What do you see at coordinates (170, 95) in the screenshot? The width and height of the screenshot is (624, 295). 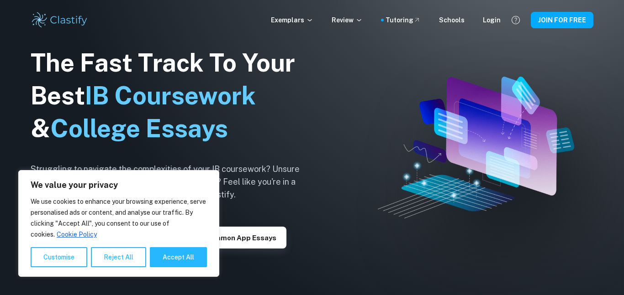 I see `span: IB Coursework` at bounding box center [170, 95].